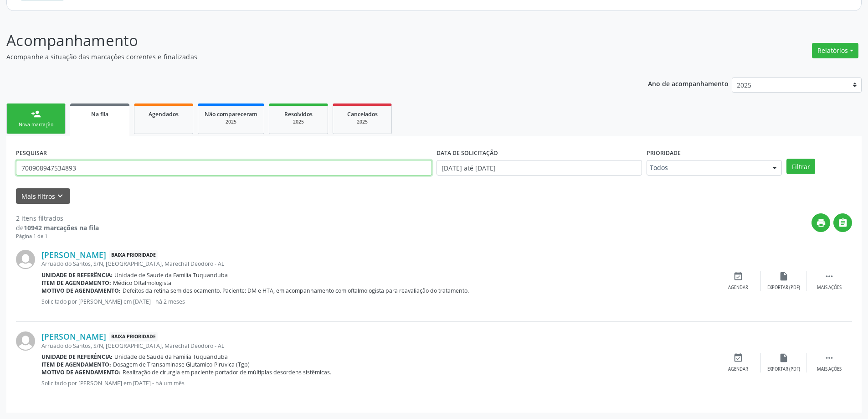  Describe the element at coordinates (60, 196) in the screenshot. I see `i: keyboard_arrow_down` at that location.